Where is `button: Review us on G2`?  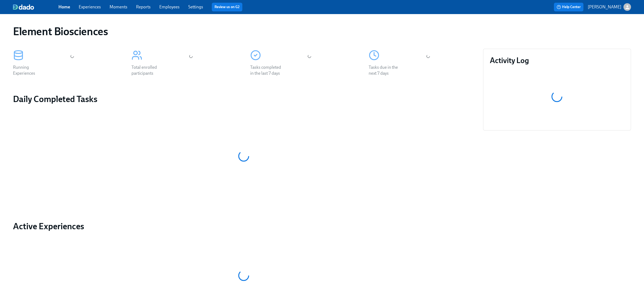
button: Review us on G2 is located at coordinates (227, 7).